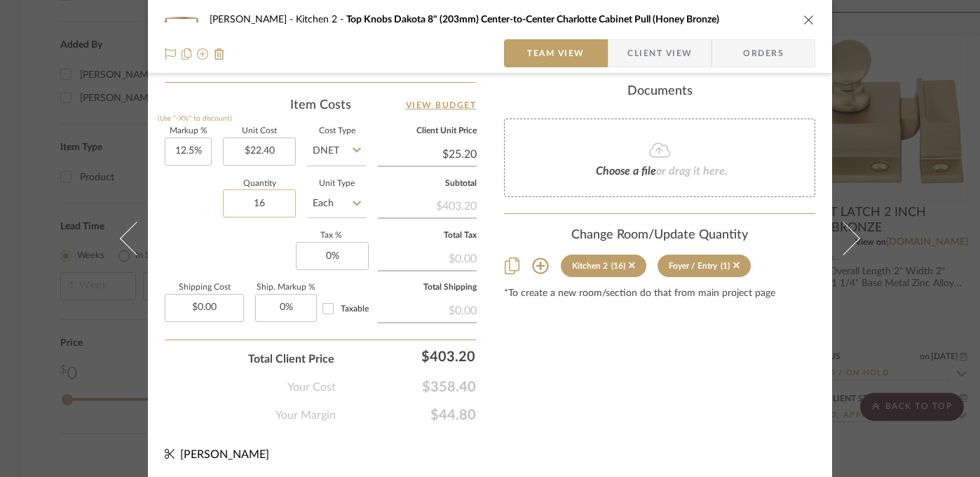 Image resolution: width=980 pixels, height=477 pixels. I want to click on label: Markup %, so click(188, 131).